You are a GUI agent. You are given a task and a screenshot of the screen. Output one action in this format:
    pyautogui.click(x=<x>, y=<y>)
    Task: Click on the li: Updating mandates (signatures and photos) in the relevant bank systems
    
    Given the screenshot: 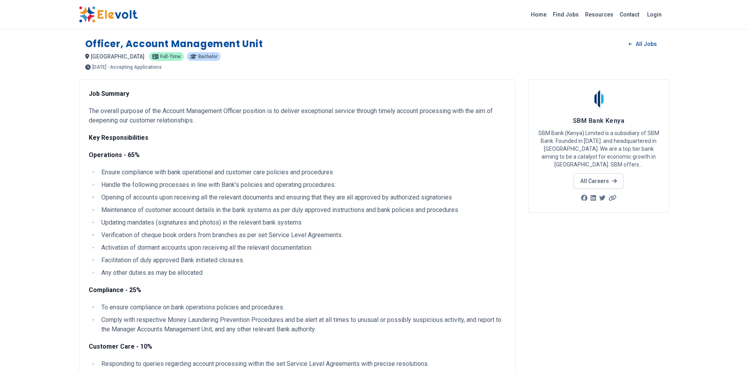 What is the action you would take?
    pyautogui.click(x=302, y=223)
    